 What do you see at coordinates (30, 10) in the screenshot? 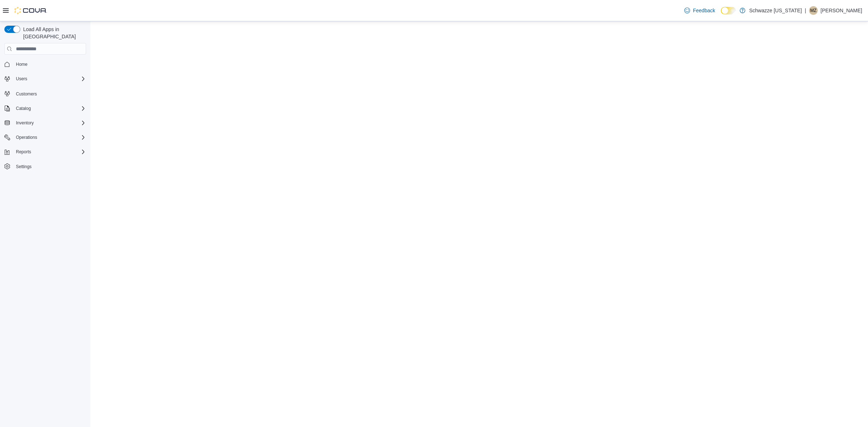
I see `img: Cova` at bounding box center [30, 10].